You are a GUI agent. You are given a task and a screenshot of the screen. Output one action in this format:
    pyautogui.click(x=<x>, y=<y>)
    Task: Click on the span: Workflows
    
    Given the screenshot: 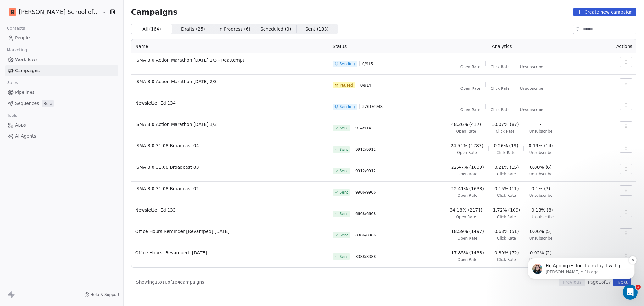 What is the action you would take?
    pyautogui.click(x=26, y=59)
    